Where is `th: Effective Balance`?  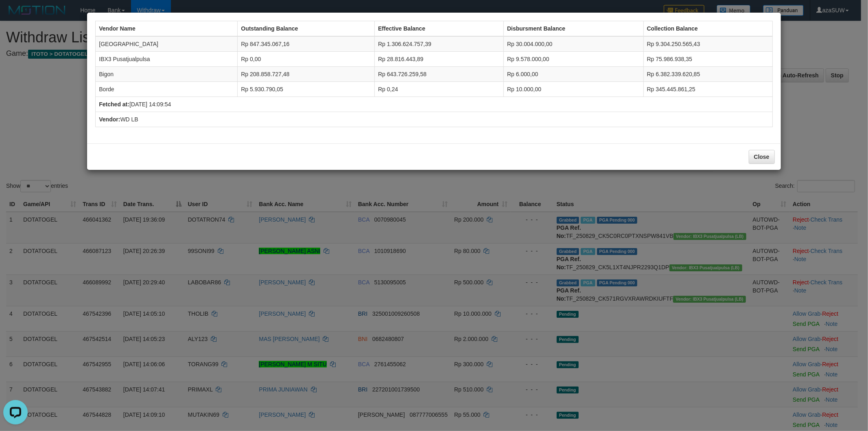 th: Effective Balance is located at coordinates (439, 29).